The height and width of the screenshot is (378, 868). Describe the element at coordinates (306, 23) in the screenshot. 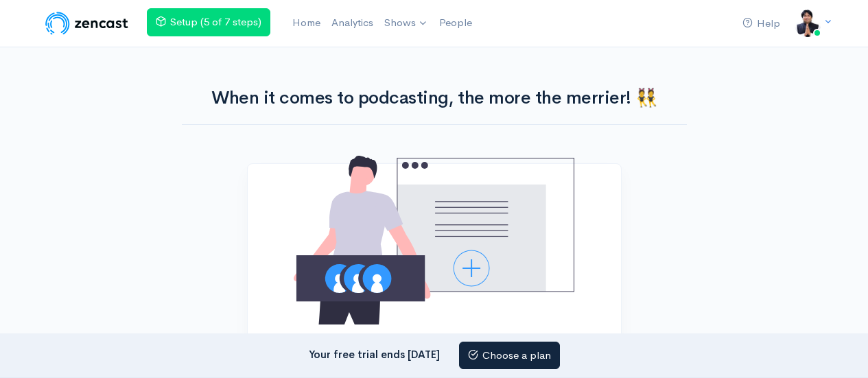

I see `a: Home` at that location.